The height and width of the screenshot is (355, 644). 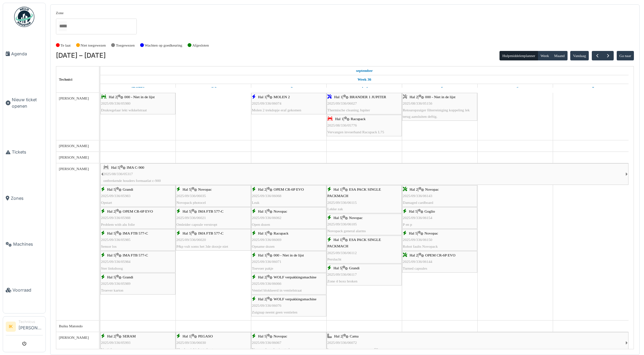 What do you see at coordinates (138, 88) in the screenshot?
I see `a: 1 september 2025` at bounding box center [138, 88].